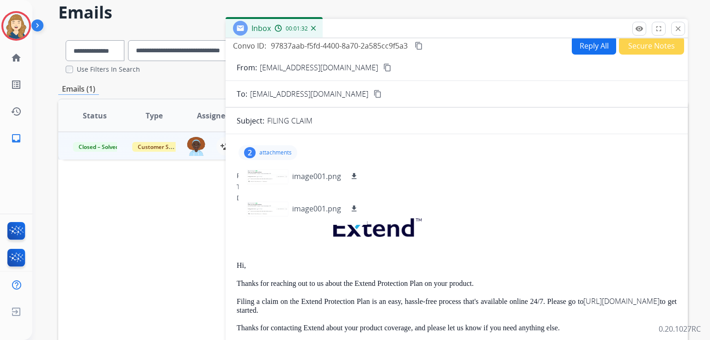 The width and height of the screenshot is (710, 340). Describe the element at coordinates (457, 265) in the screenshot. I see `p: Hi,` at that location.